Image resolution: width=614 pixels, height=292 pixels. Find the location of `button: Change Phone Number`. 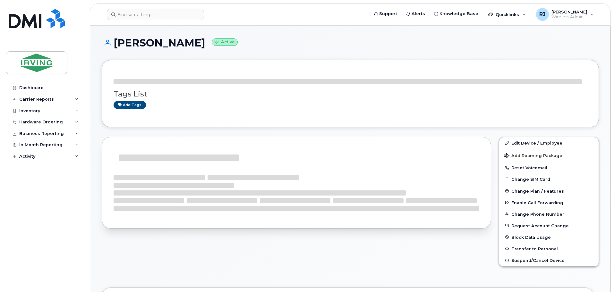

button: Change Phone Number is located at coordinates (548, 214).